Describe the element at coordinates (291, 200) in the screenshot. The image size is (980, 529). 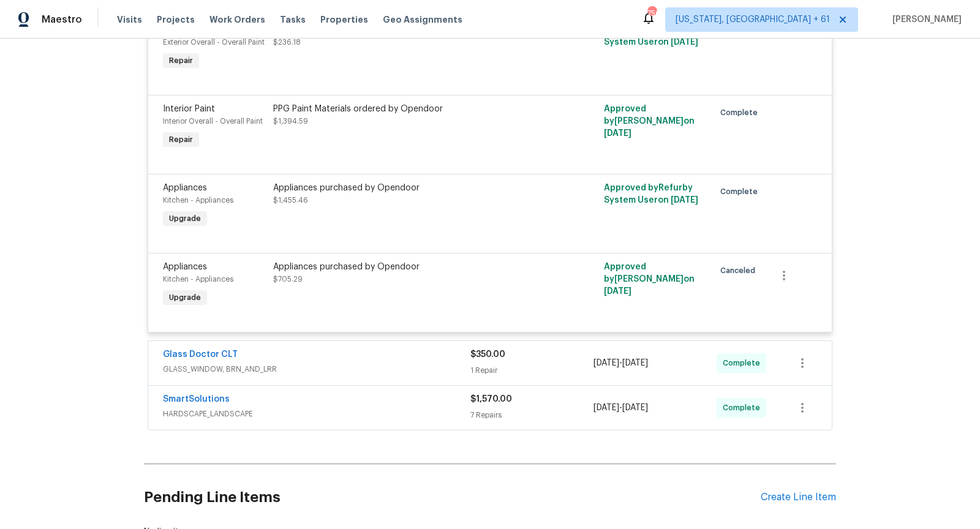
I see `span: $1,455.46` at that location.